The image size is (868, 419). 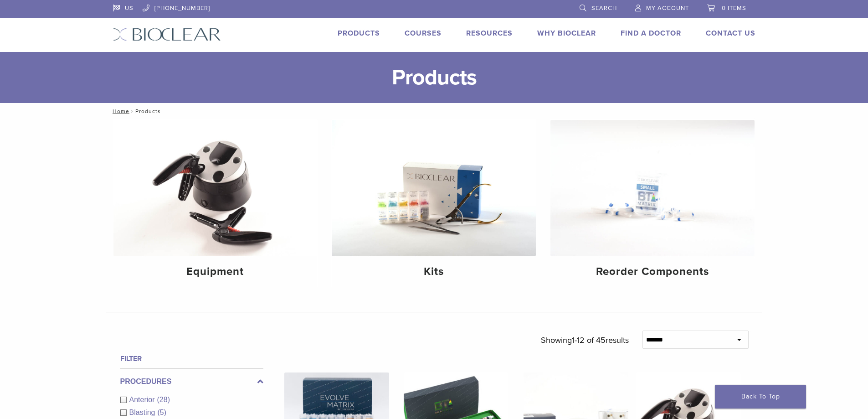 I want to click on a: Products, so click(x=359, y=33).